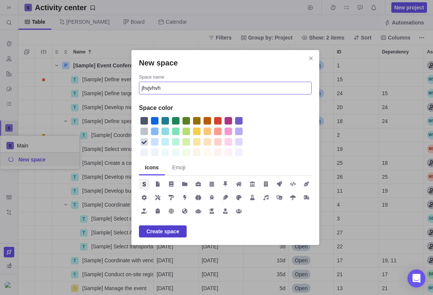 This screenshot has width=433, height=295. What do you see at coordinates (225, 88) in the screenshot?
I see `input: Space name` at bounding box center [225, 88].